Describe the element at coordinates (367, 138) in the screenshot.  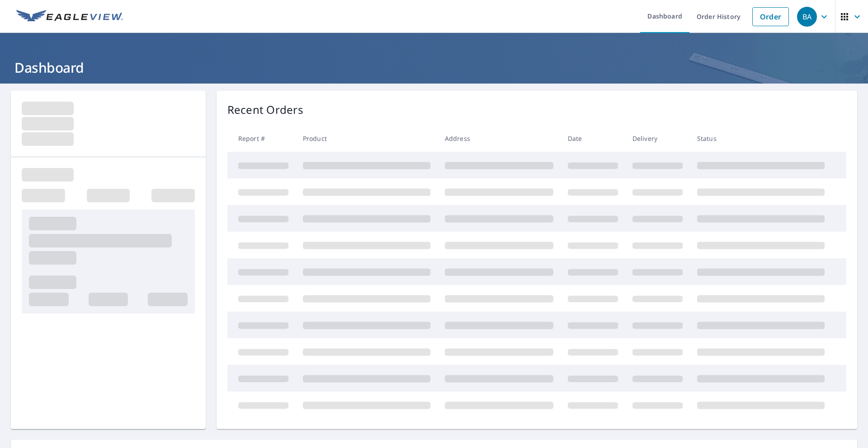
I see `th: Product` at that location.